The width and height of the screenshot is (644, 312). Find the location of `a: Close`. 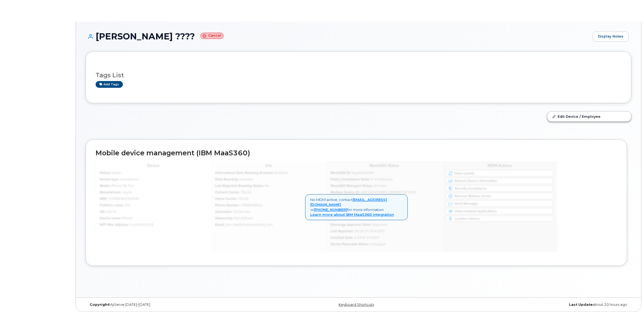

a: Close is located at coordinates (401, 199).